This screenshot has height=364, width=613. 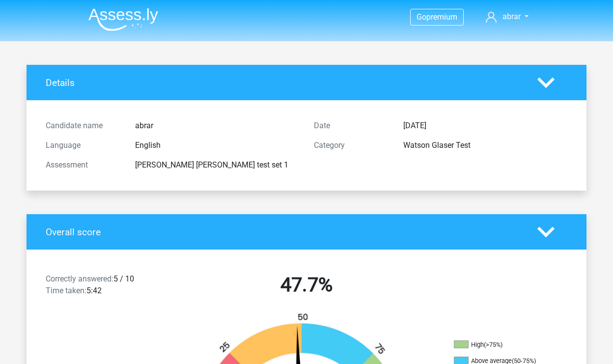 I want to click on div: Candidate name, so click(x=83, y=126).